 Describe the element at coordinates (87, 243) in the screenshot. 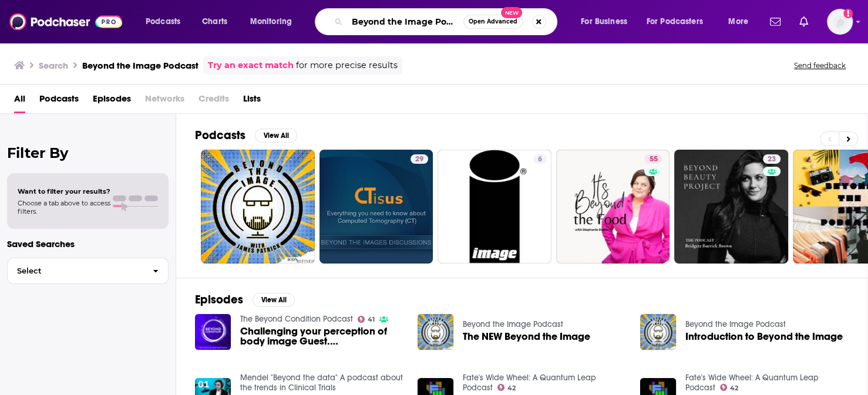

I see `p: Saved Searches` at that location.